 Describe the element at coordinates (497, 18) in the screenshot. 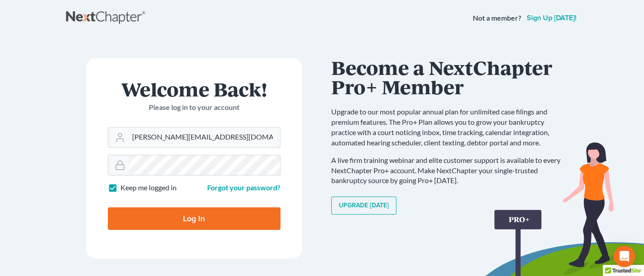

I see `strong: Not a member?` at that location.